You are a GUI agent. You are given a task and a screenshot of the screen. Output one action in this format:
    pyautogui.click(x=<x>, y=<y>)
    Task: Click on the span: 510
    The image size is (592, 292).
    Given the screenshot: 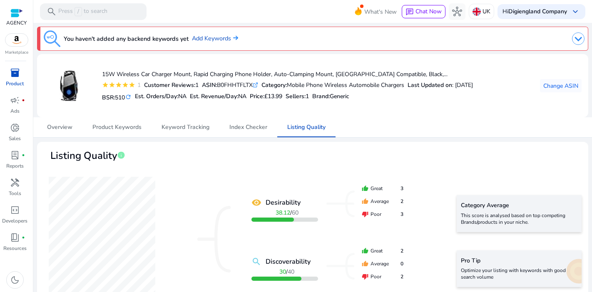 What is the action you would take?
    pyautogui.click(x=120, y=97)
    